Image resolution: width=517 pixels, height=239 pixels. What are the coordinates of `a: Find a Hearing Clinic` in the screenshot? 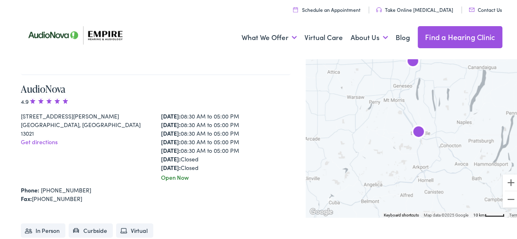 It's located at (460, 36).